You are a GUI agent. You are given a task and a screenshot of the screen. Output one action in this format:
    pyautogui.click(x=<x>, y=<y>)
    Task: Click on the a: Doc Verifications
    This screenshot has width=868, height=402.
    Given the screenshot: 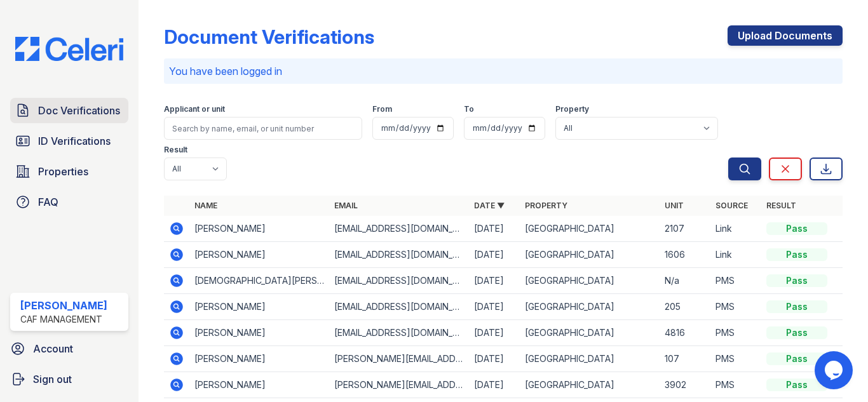 What is the action you would take?
    pyautogui.click(x=69, y=111)
    